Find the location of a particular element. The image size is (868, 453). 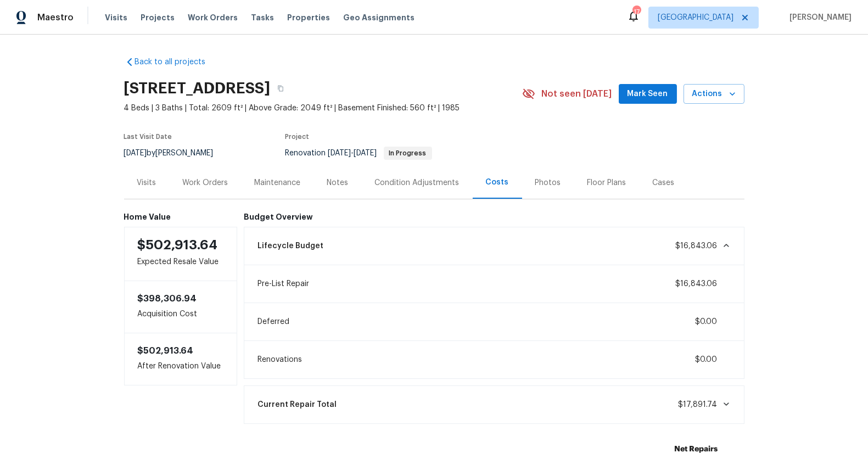

div: Condition Adjustments is located at coordinates (417, 183).